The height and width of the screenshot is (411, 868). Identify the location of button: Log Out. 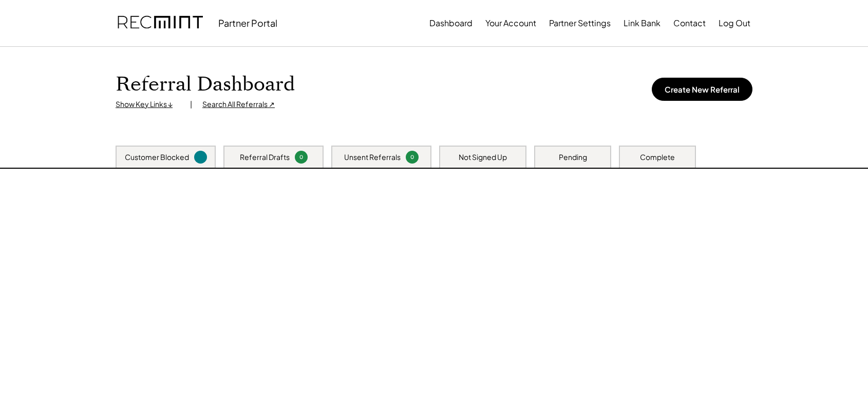
(734, 23).